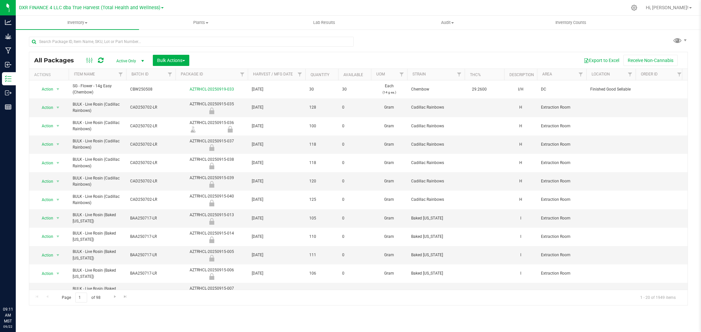 This screenshot has height=332, width=701. What do you see at coordinates (81, 298) in the screenshot?
I see `input: 1` at bounding box center [81, 298].